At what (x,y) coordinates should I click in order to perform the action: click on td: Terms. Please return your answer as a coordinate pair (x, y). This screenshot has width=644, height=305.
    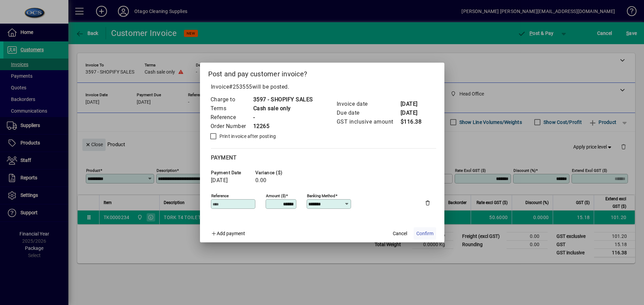
    Looking at the image, I should click on (231, 109).